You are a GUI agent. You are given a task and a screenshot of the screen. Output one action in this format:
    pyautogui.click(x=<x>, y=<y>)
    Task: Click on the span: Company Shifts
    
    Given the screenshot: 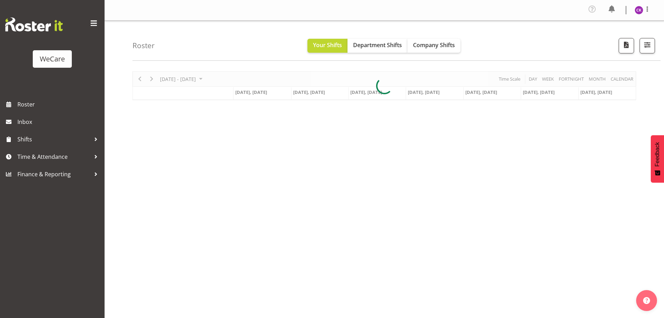 What is the action you would take?
    pyautogui.click(x=434, y=45)
    